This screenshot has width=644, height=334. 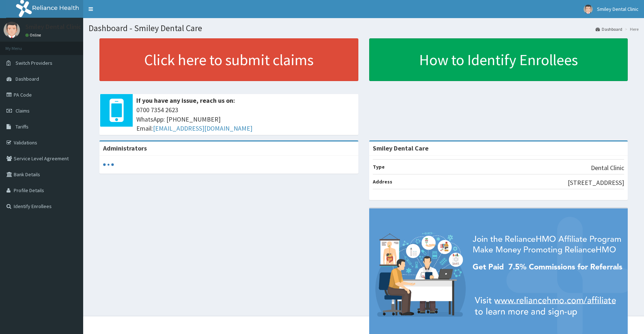 I want to click on a: Dashboard, so click(x=609, y=29).